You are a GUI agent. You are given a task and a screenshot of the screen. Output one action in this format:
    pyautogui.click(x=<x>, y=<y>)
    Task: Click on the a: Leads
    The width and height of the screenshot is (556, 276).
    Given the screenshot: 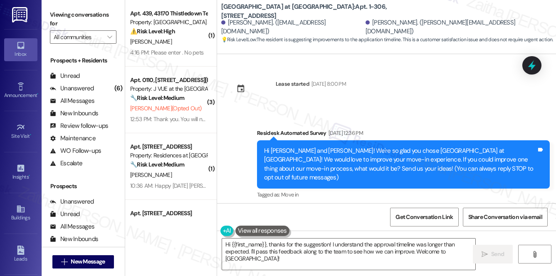 What is the action you would take?
    pyautogui.click(x=21, y=254)
    